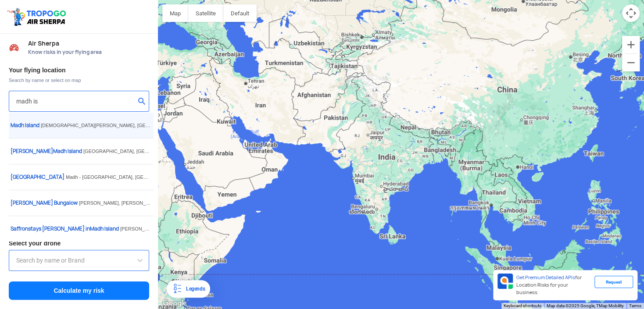 This screenshot has height=309, width=644. I want to click on a: Open this area in Google Maps (opens a new window), so click(174, 303).